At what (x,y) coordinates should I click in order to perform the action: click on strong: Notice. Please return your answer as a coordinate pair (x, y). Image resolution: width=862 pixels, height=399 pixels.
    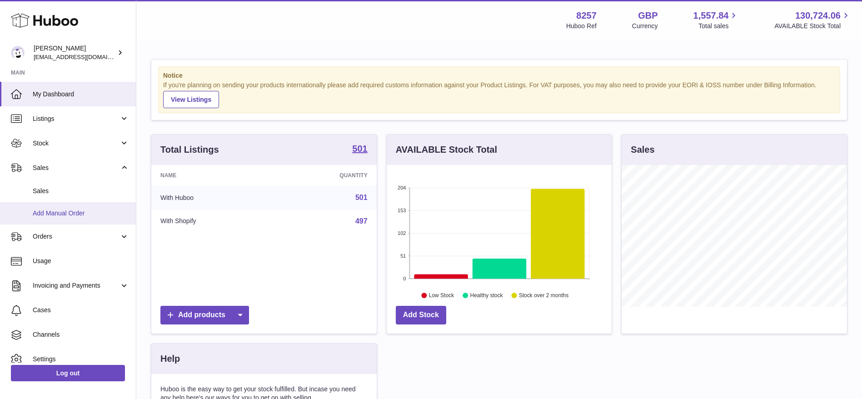
    Looking at the image, I should click on (499, 75).